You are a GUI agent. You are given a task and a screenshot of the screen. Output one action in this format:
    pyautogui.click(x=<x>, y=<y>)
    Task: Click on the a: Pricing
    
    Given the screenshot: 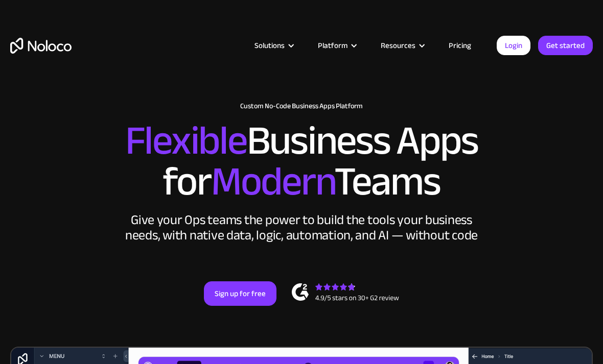 What is the action you would take?
    pyautogui.click(x=460, y=45)
    